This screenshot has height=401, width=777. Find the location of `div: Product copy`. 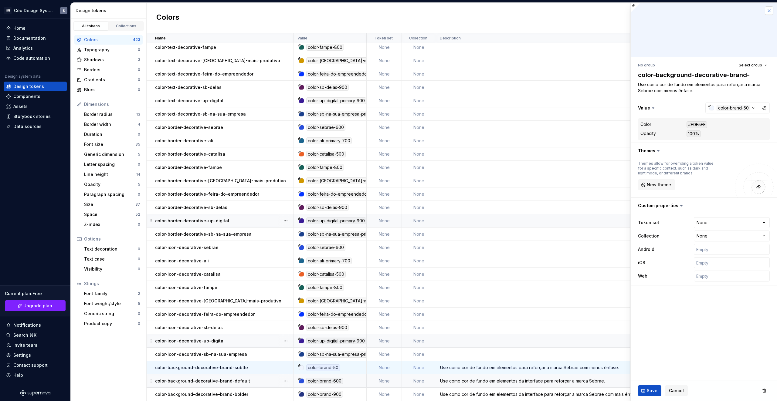

div: Product copy is located at coordinates (111, 324).